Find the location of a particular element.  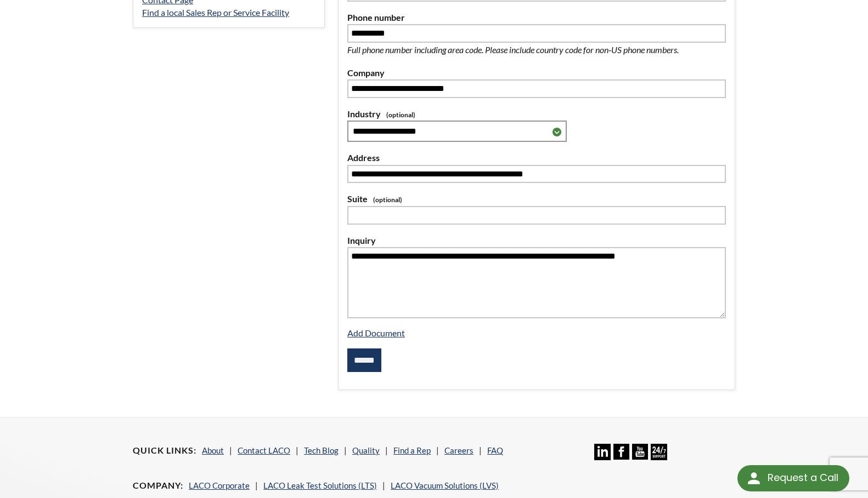

a: LACO Vacuum Solutions (LVS) is located at coordinates (444, 485).